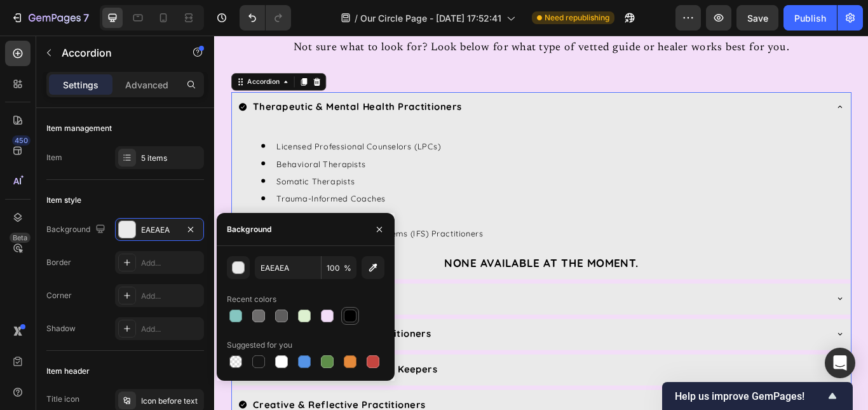 This screenshot has width=868, height=410. Describe the element at coordinates (59, 263) in the screenshot. I see `div: Border` at that location.